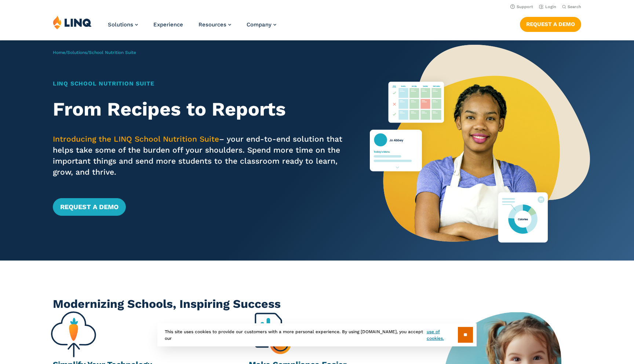  I want to click on a: Resources, so click(215, 25).